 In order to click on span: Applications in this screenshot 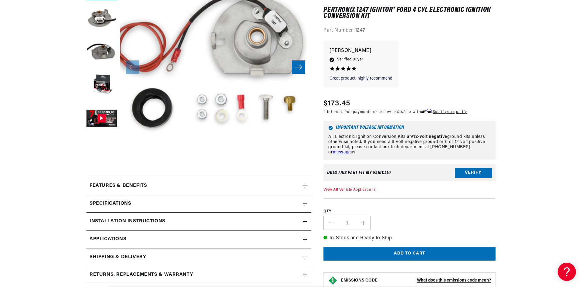, I will do `click(108, 239)`.